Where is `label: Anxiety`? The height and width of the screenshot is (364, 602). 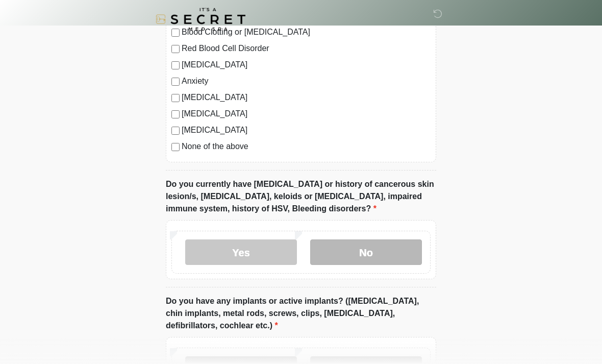
label: Anxiety is located at coordinates (306, 81).